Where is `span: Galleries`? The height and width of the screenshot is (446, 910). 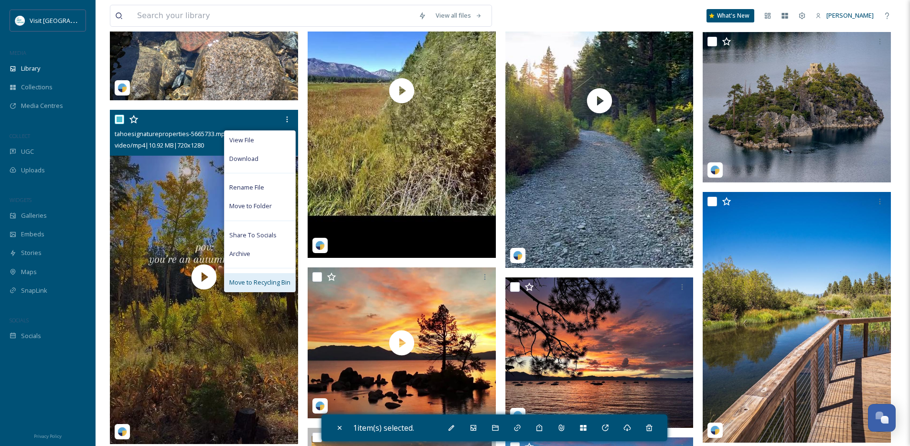
span: Galleries is located at coordinates (34, 215).